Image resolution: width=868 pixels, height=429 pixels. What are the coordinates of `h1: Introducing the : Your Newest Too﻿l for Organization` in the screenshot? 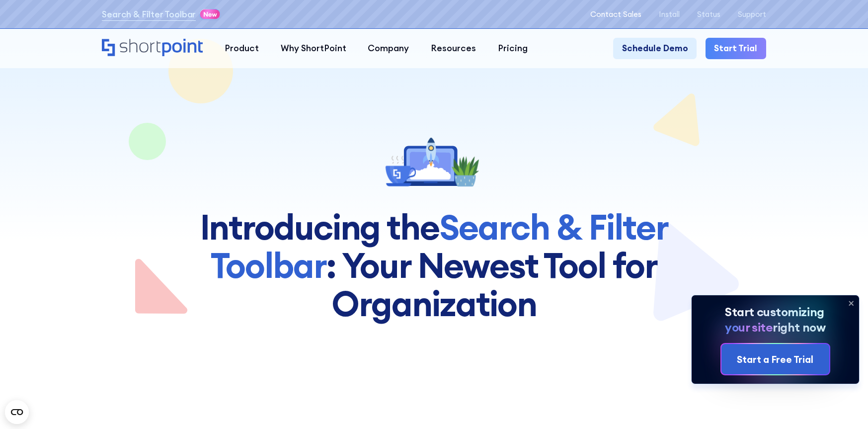 It's located at (434, 265).